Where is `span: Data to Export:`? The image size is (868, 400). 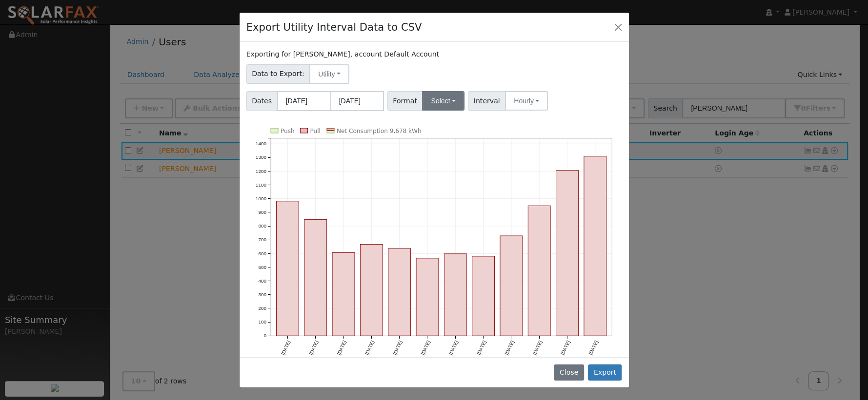
span: Data to Export: is located at coordinates (279, 75).